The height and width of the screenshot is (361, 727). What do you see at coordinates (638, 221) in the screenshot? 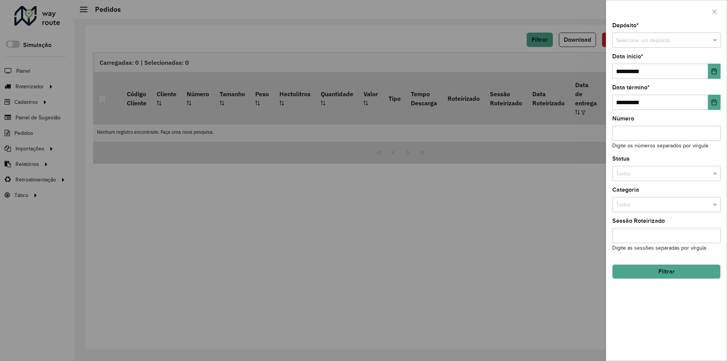
I see `label: Sessão Roteirizado` at bounding box center [638, 221].